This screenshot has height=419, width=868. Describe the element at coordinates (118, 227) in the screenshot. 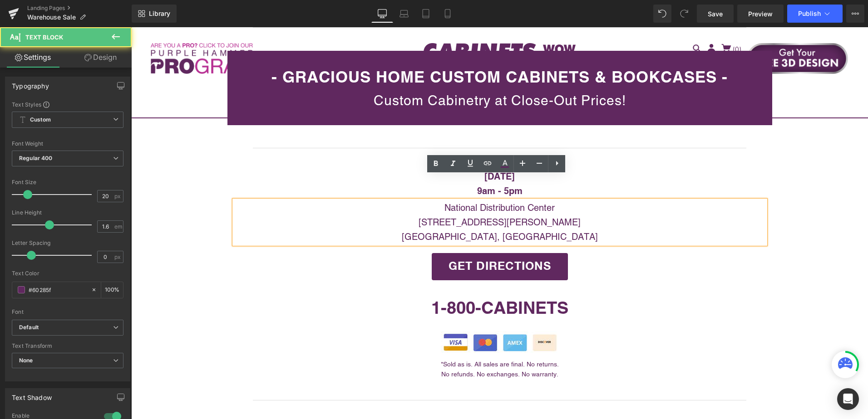

I see `span: em` at that location.